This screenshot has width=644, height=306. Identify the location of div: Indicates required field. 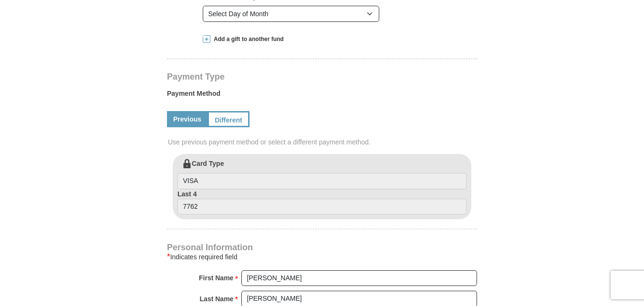
(322, 257).